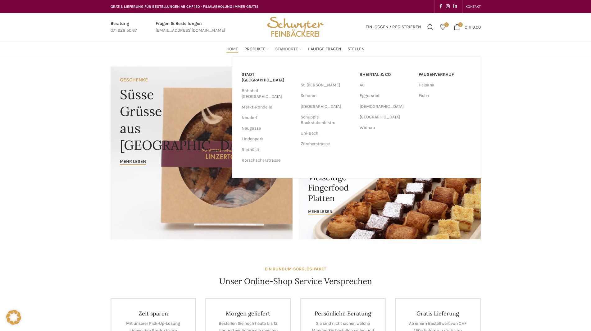 Image resolution: width=591 pixels, height=331 pixels. Describe the element at coordinates (430, 27) in the screenshot. I see `a: Suchen` at that location.